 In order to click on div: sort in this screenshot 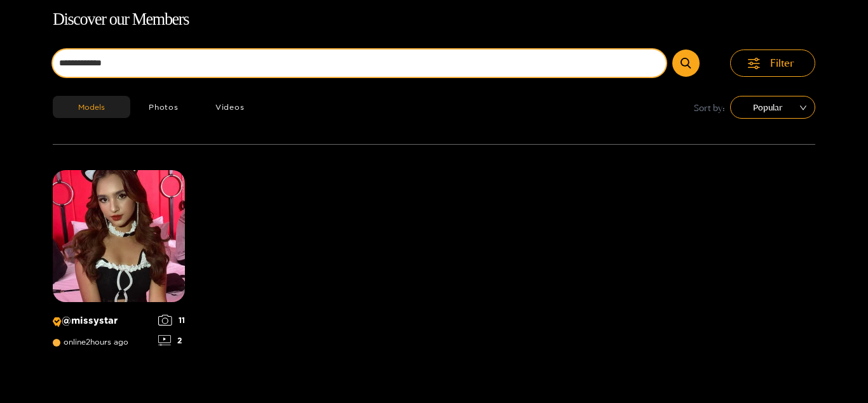, I will do `click(773, 107)`.